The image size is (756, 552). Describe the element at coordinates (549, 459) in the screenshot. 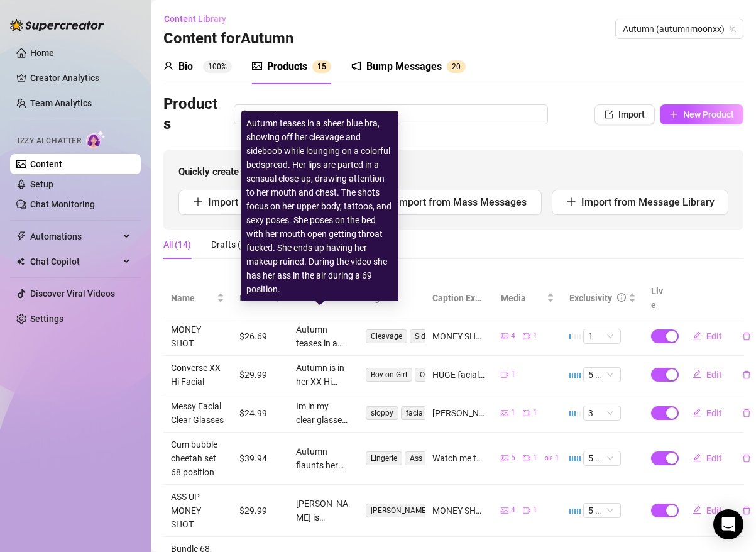

I see `span: gif` at that location.